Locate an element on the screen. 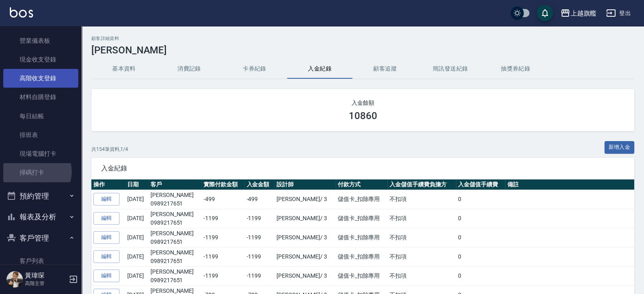  button: 報表及分析 is located at coordinates (41, 217).